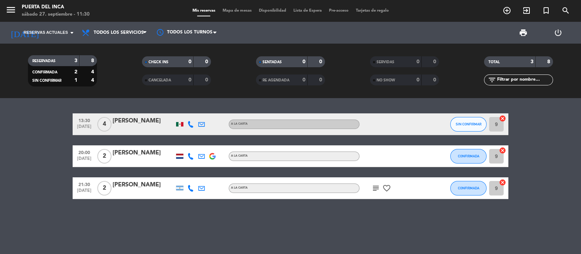 The width and height of the screenshot is (581, 254). Describe the element at coordinates (372, 11) in the screenshot. I see `span: Tarjetas de regalo` at that location.